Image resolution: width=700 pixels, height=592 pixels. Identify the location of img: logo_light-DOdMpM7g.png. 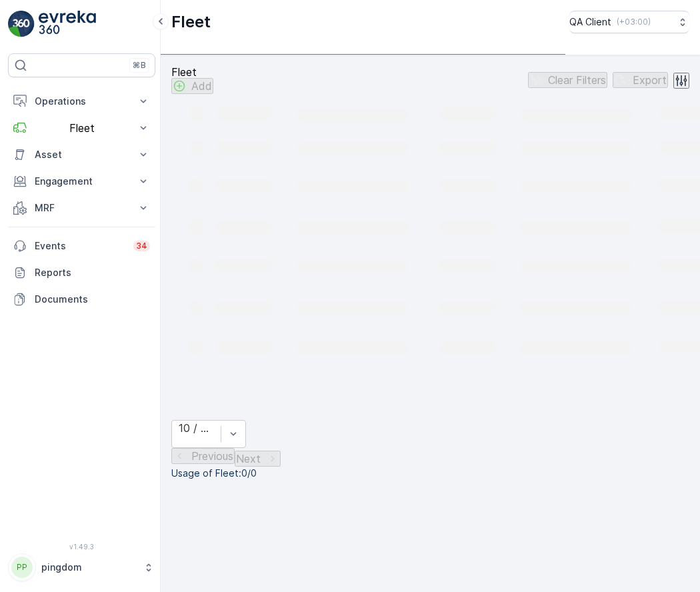
(67, 24).